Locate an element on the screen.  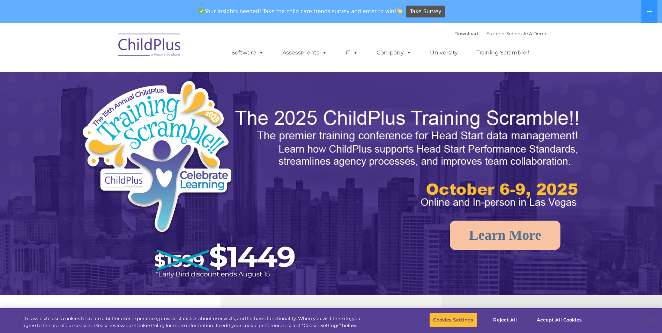
button: Close is located at coordinates (651, 320).